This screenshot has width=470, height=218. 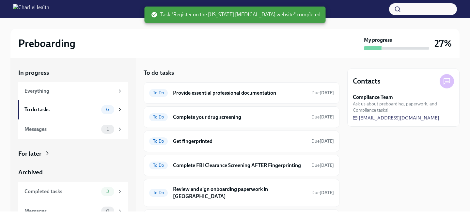 I want to click on div: To do tasks, so click(x=61, y=110).